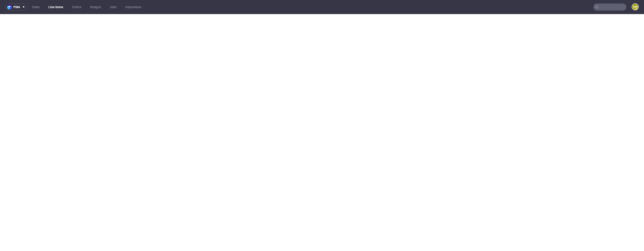 This screenshot has height=251, width=644. What do you see at coordinates (35, 7) in the screenshot?
I see `a: Tasks` at bounding box center [35, 7].